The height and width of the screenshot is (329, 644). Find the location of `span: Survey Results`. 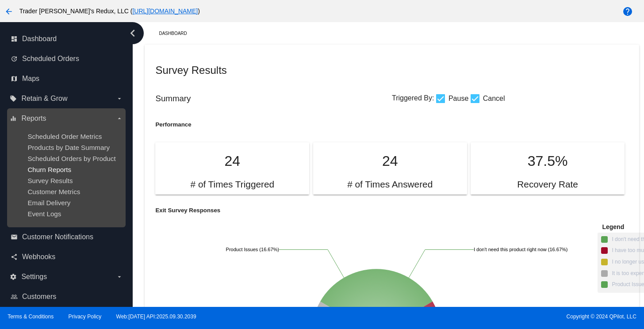

span: Survey Results is located at coordinates (50, 181).